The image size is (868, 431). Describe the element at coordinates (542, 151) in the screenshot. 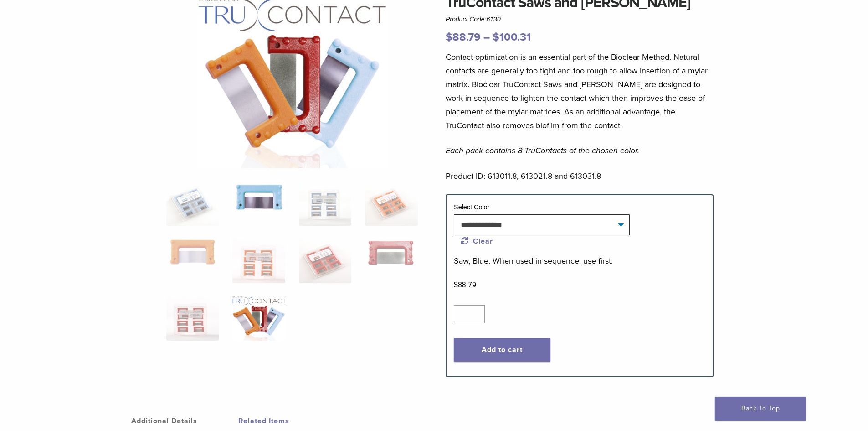

I see `em: Each pack contains 8 TruContacts of the chosen color.` at that location.